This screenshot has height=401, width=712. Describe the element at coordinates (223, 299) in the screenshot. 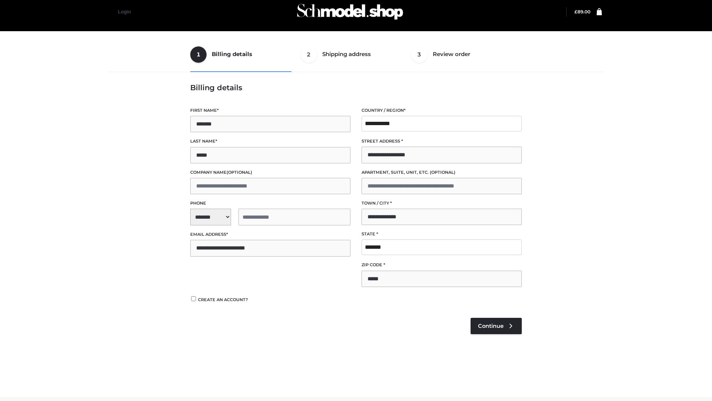

I see `span: Create an account?` at that location.